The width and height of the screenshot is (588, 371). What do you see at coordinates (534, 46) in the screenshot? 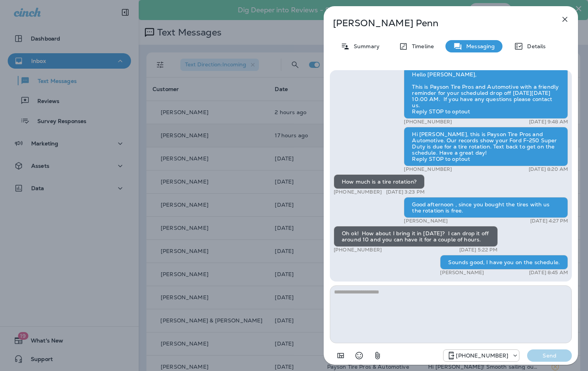
I see `p: Details` at bounding box center [534, 46].